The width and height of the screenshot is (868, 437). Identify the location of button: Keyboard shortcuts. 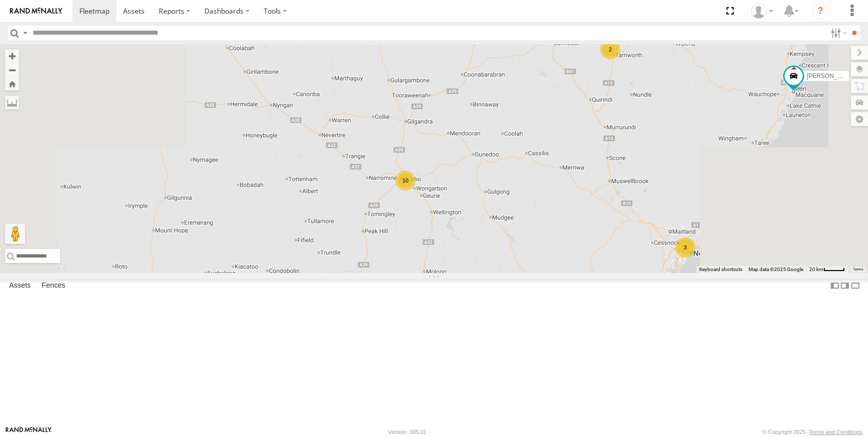
(721, 269).